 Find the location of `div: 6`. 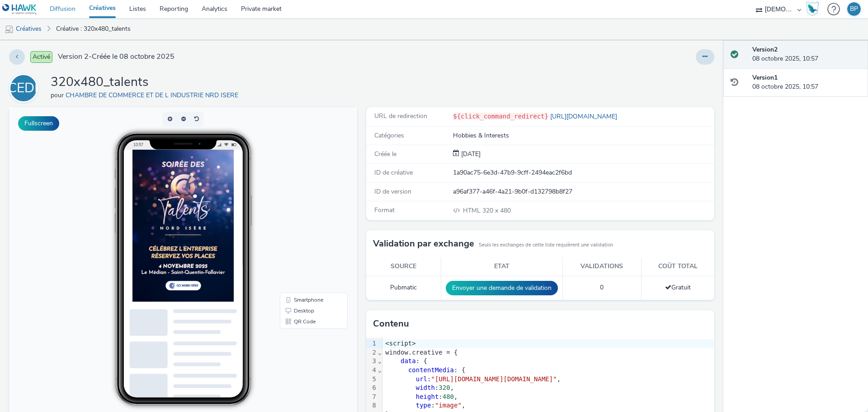

div: 6 is located at coordinates (371, 388).